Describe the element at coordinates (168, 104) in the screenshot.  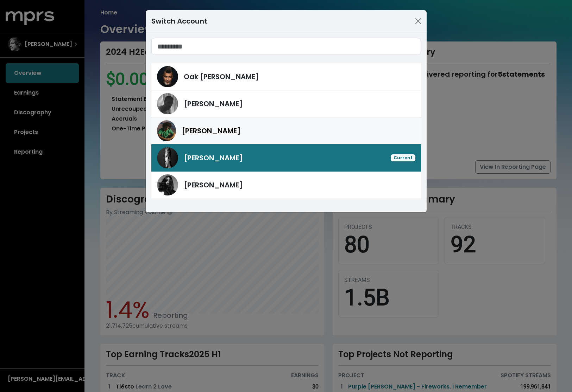
I see `img: Hoskins` at that location.